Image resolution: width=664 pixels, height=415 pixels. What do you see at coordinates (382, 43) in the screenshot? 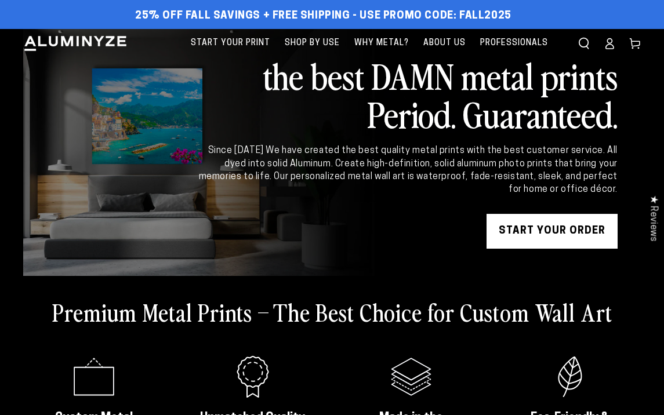
I see `span: Why Metal?` at bounding box center [382, 43].